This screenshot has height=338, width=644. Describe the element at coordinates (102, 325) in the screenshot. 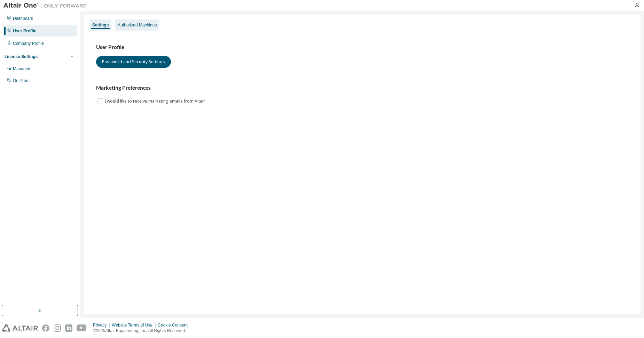

I see `div: Privacy` at that location.